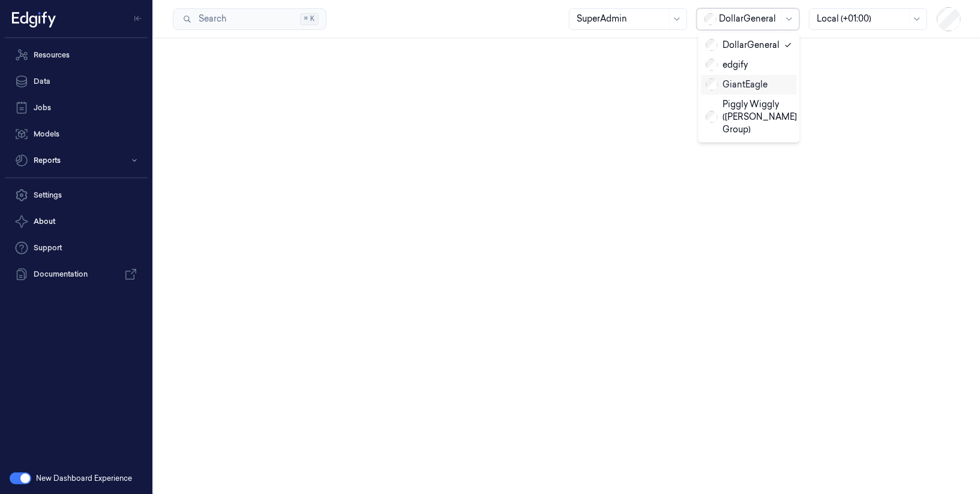 The height and width of the screenshot is (494, 980). Describe the element at coordinates (76, 108) in the screenshot. I see `a: Jobs` at that location.